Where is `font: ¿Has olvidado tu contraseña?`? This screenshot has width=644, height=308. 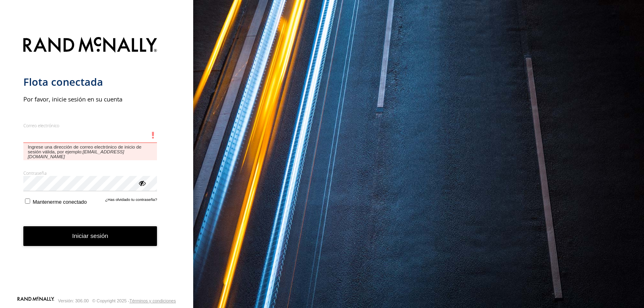 font: ¿Has olvidado tu contraseña? is located at coordinates (131, 199).